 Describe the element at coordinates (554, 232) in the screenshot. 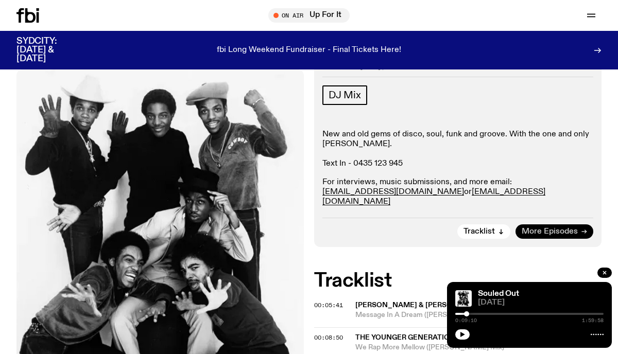

I see `a: More Episodes` at that location.